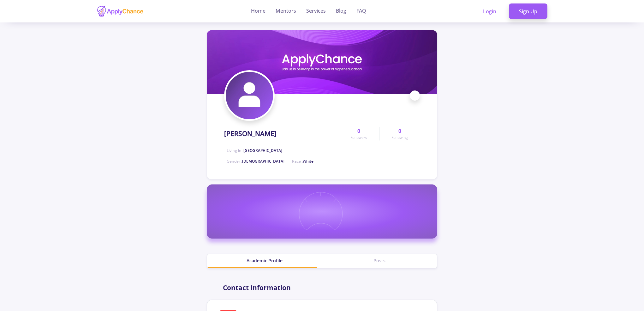 The height and width of the screenshot is (311, 644). Describe the element at coordinates (254, 150) in the screenshot. I see `span: Living in :` at that location.